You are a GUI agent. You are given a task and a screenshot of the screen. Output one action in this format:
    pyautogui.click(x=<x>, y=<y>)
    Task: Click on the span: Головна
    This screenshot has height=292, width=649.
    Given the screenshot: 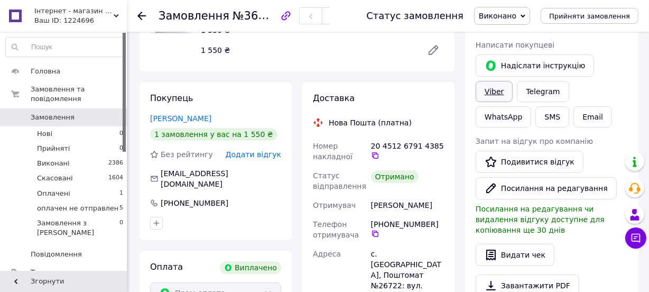 What is the action you would take?
    pyautogui.click(x=45, y=71)
    